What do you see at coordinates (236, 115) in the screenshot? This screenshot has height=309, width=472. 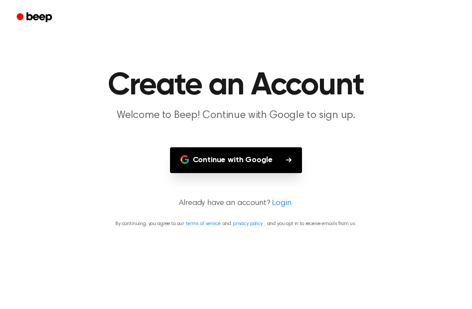 I see `p: Welcome to Beep! Continue with Google to sign up.` at bounding box center [236, 115].